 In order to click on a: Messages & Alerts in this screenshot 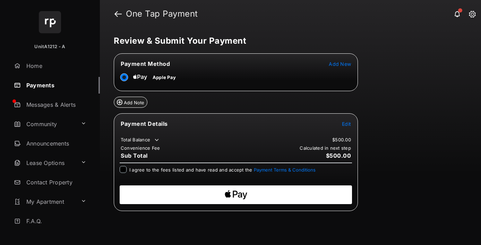, I will do `click(55, 105)`.